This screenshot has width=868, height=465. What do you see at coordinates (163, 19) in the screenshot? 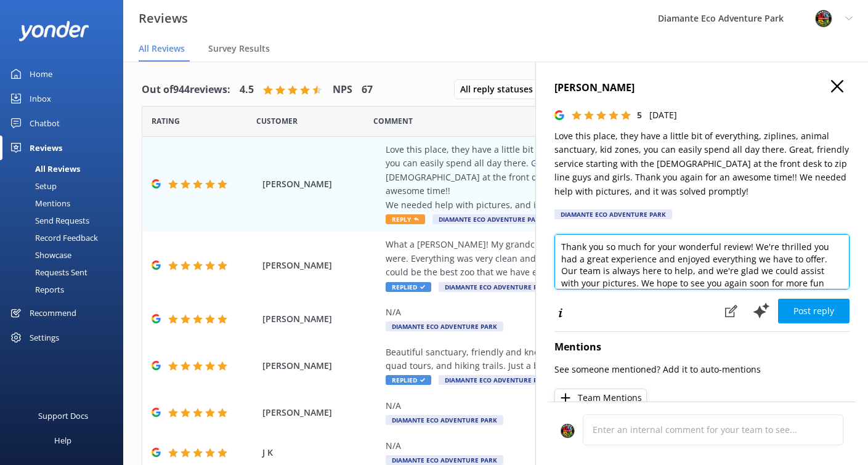
I see `h3: Reviews` at bounding box center [163, 19].